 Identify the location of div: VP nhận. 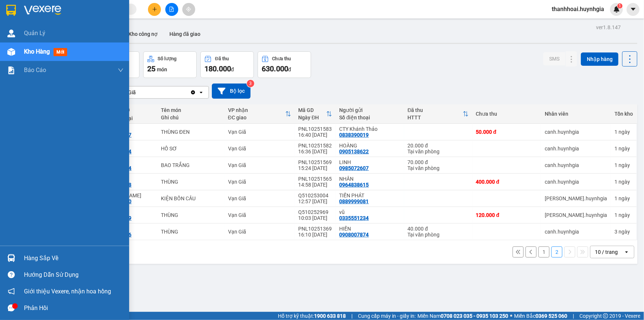
(256, 110).